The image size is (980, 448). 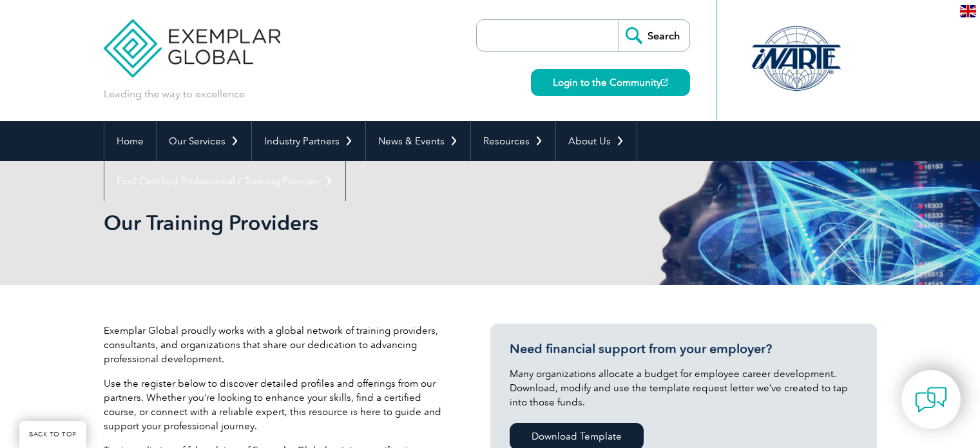 I want to click on img: contact-chat.png, so click(x=930, y=399).